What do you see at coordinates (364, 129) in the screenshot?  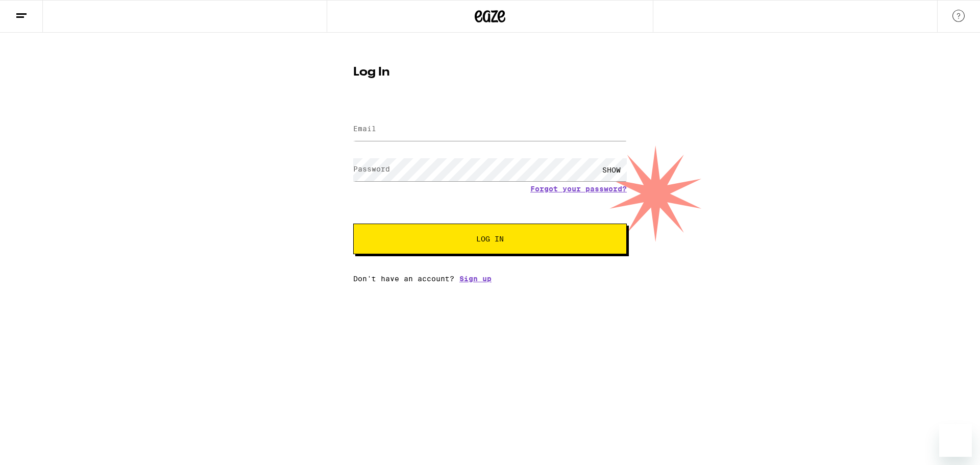 I see `label: Email` at bounding box center [364, 129].